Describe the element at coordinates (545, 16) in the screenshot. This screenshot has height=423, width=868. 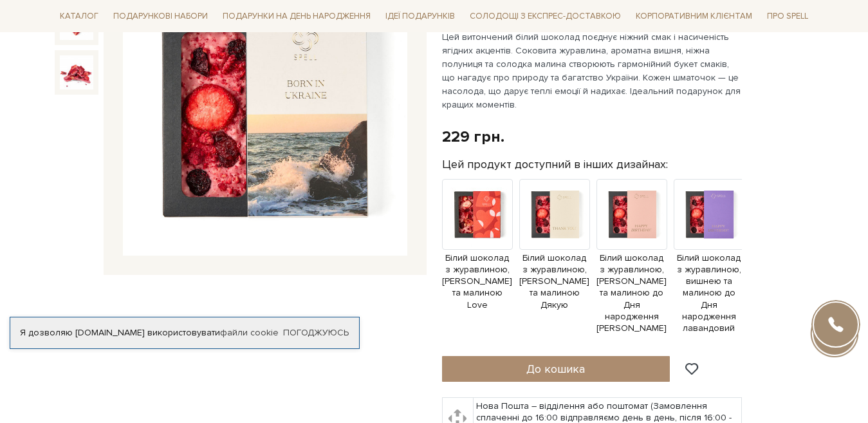
I see `a: Солодощі з експрес-доставкою` at that location.